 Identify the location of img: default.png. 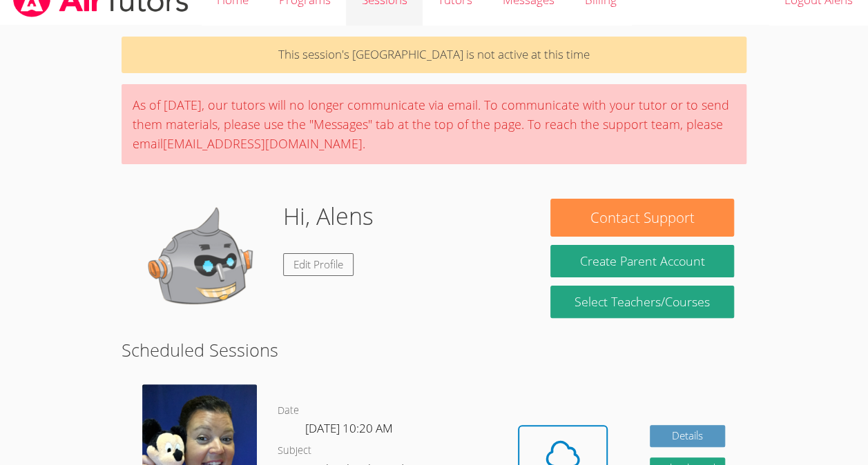
(203, 268).